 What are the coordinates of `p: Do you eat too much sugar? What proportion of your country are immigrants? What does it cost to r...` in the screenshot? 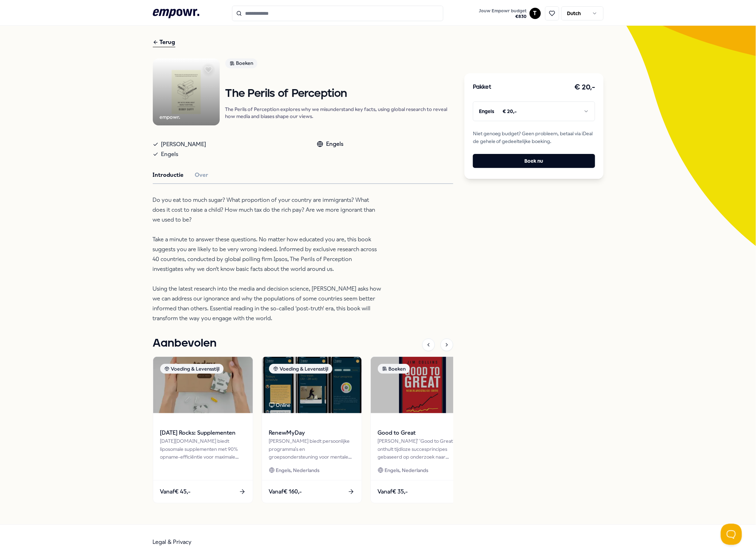 It's located at (267, 260).